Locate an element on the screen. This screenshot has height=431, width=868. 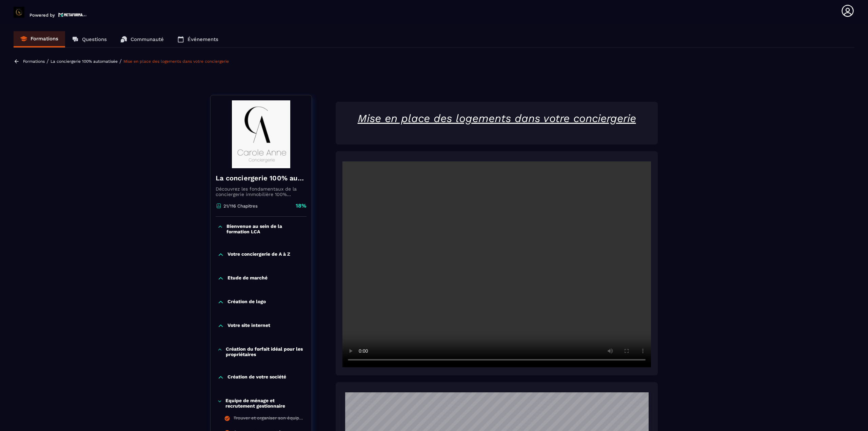
a: Communauté is located at coordinates (142, 40).